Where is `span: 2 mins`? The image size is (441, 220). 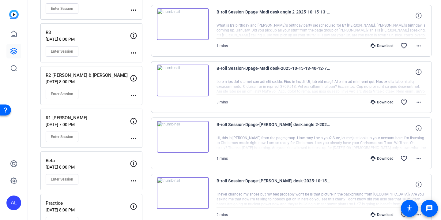 span: 2 mins is located at coordinates (222, 215).